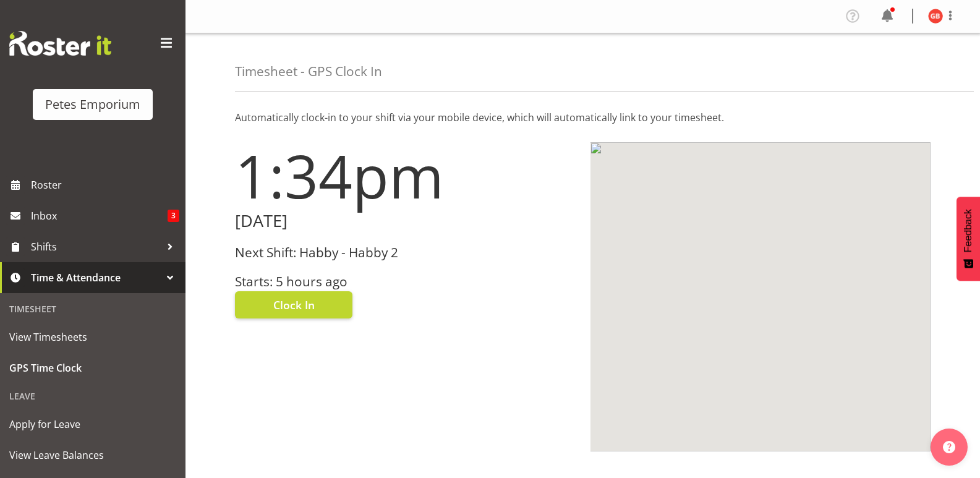 The width and height of the screenshot is (980, 478). Describe the element at coordinates (935, 16) in the screenshot. I see `img: gillian-byford11184.jpg` at that location.